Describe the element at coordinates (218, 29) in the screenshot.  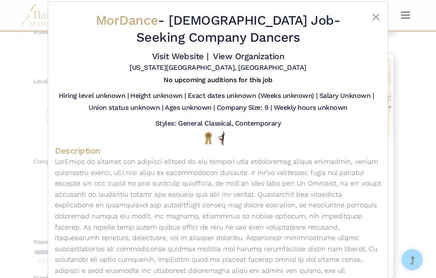
I see `h2: - - Seeking Company Dancers` at that location.